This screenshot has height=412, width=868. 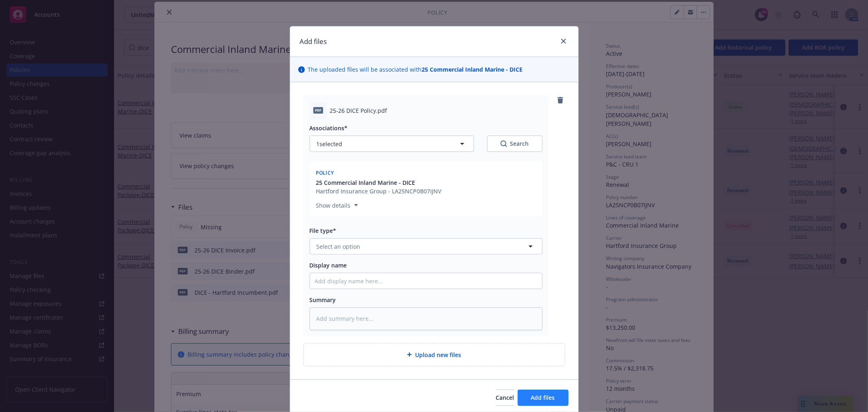 I want to click on span: Summary, so click(x=322, y=299).